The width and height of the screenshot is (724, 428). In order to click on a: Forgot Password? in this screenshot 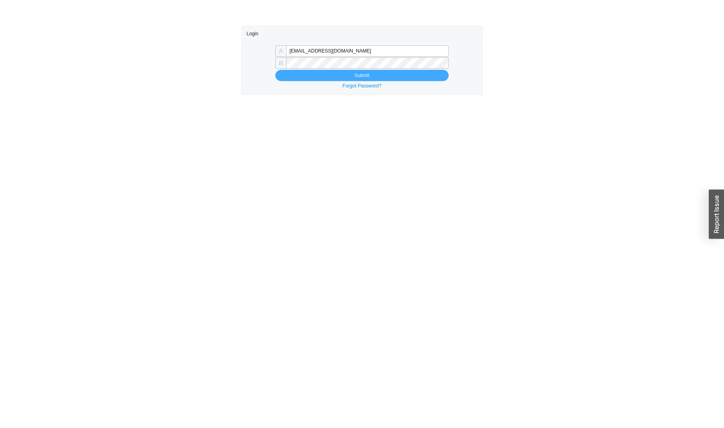, I will do `click(362, 86)`.